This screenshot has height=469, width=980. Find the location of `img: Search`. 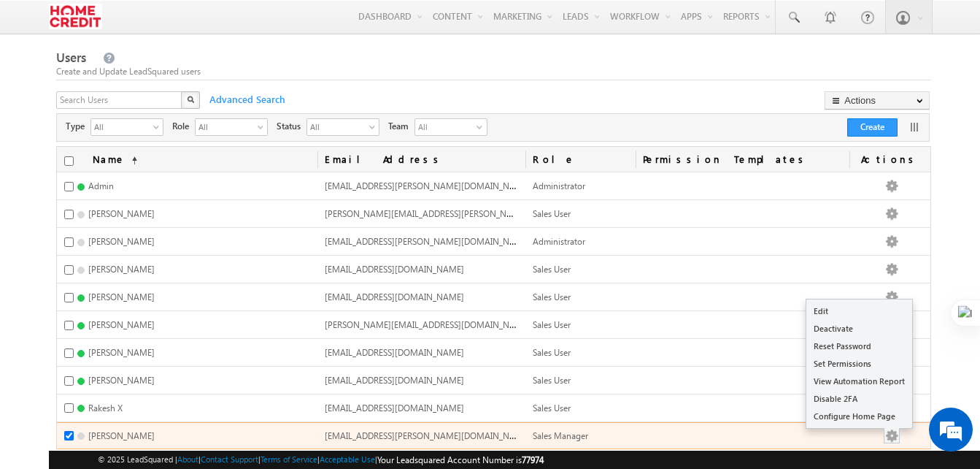

img: Search is located at coordinates (191, 99).